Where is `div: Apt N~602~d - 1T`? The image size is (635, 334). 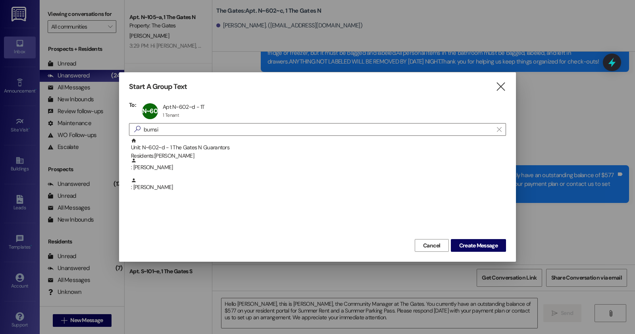 div: Apt N~602~d - 1T is located at coordinates (184, 107).